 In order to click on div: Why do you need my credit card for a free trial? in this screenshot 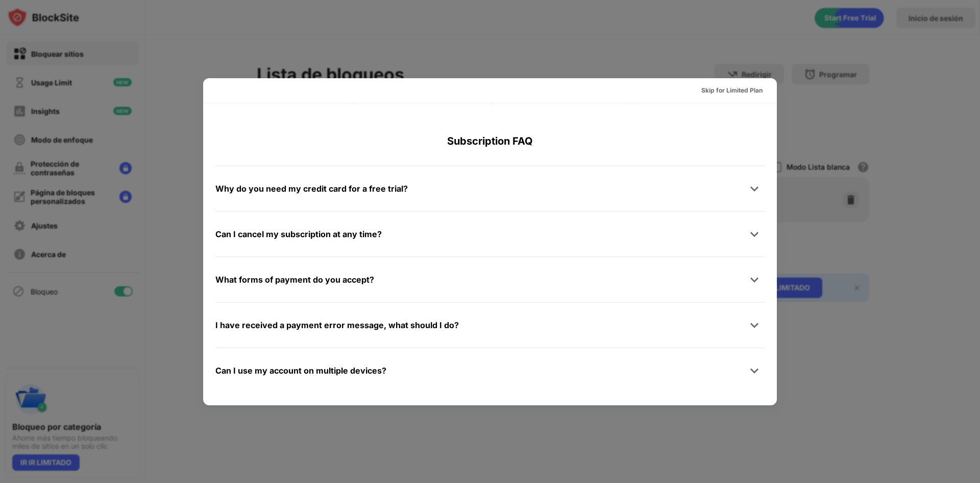, I will do `click(312, 188)`.